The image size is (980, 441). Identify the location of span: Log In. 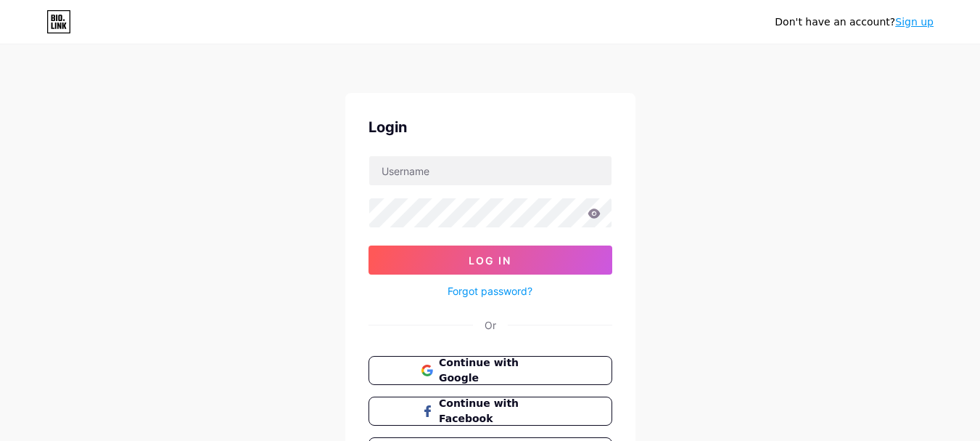
(490, 260).